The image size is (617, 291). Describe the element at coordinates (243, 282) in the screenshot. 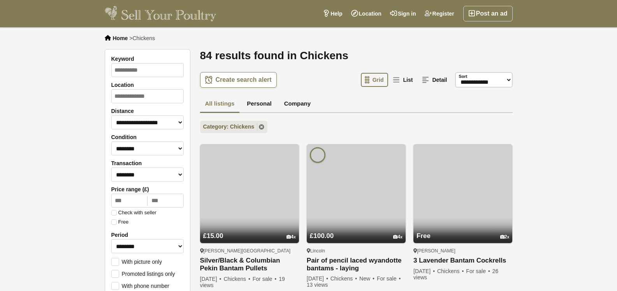

I see `span: 19 views` at that location.